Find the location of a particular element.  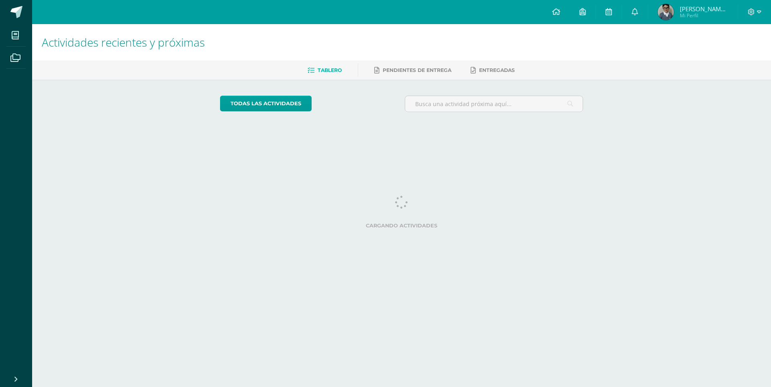

span: Mi Perfil is located at coordinates (704, 15).